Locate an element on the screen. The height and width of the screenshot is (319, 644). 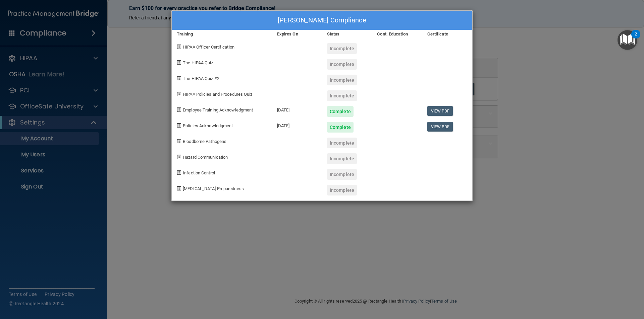
span: Employee Training Acknowledgment is located at coordinates (218, 110).